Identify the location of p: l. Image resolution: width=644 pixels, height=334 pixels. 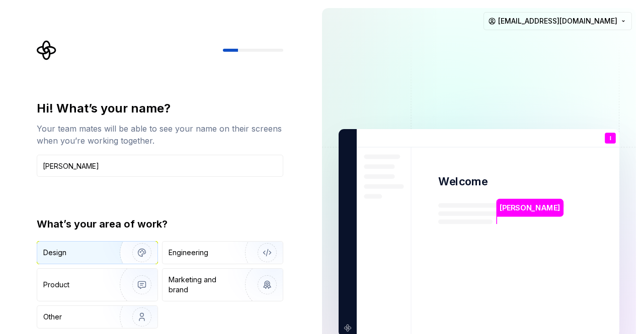
(610, 138).